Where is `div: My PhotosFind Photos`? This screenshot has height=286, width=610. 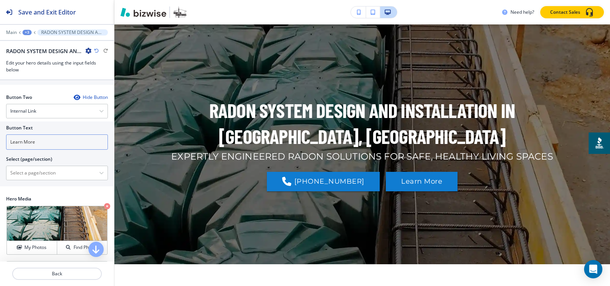 div: My PhotosFind Photos is located at coordinates (57, 230).